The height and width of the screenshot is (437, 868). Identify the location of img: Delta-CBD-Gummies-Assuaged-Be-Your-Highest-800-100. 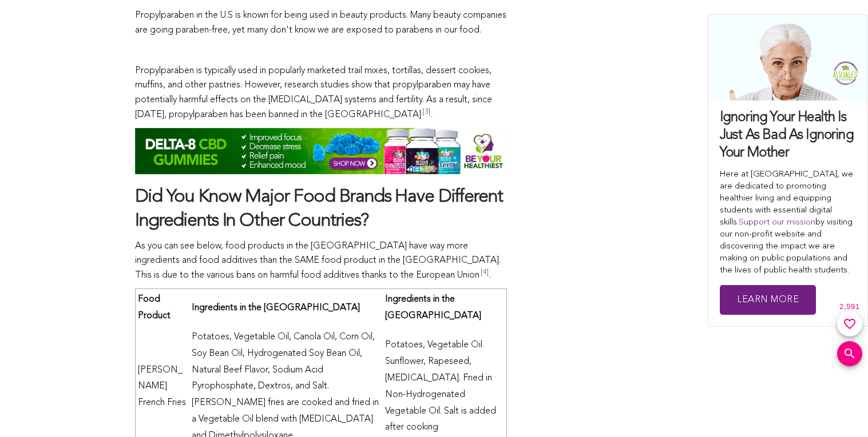
(321, 151).